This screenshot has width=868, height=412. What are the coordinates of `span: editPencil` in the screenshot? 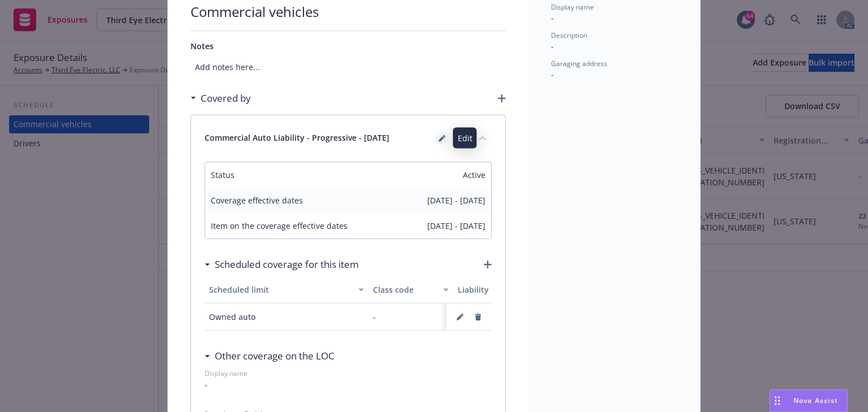 It's located at (442, 138).